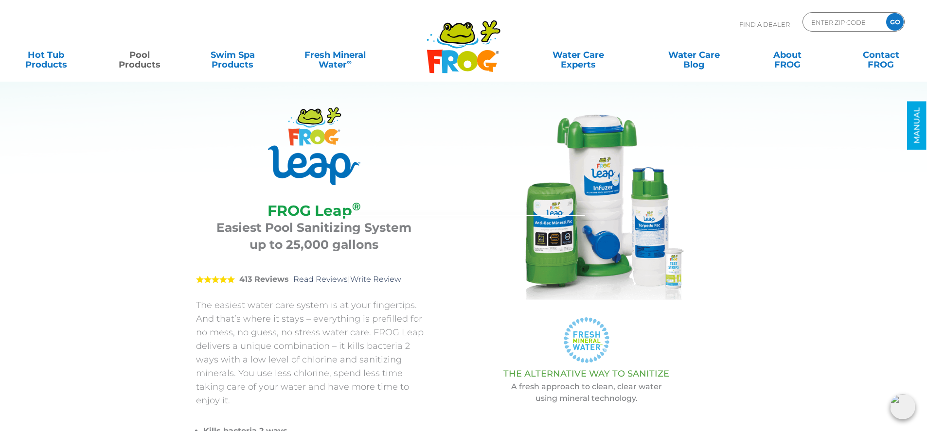 The width and height of the screenshot is (927, 431). Describe the element at coordinates (314, 353) in the screenshot. I see `p: The easiest water care system is at your fingertips. And that’s where it stays – everything is pr...` at that location.